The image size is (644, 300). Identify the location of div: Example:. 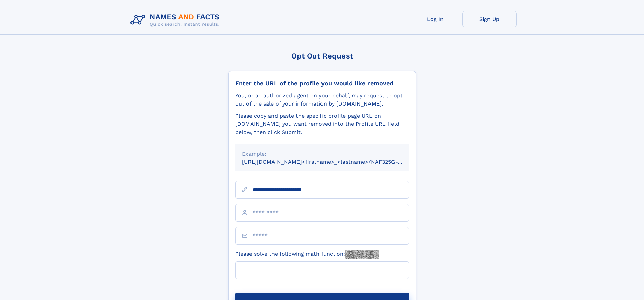
(322, 154).